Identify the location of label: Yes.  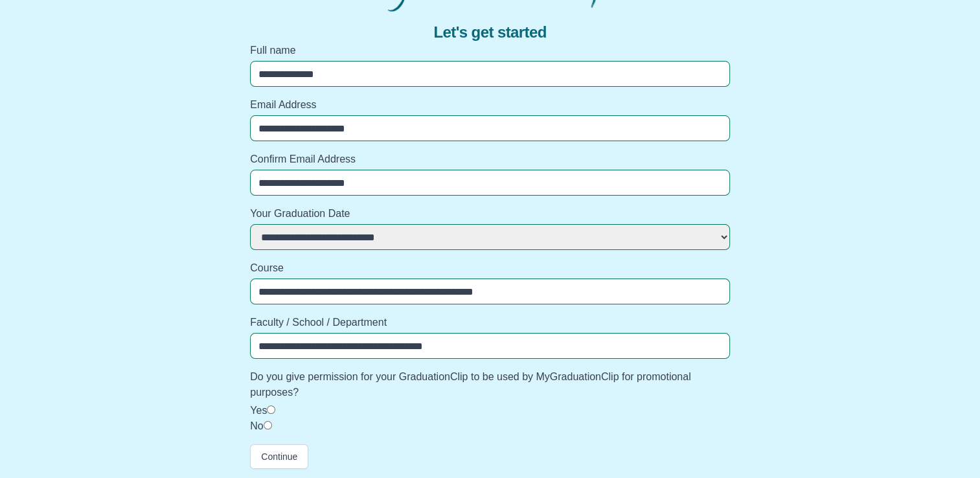
(258, 410).